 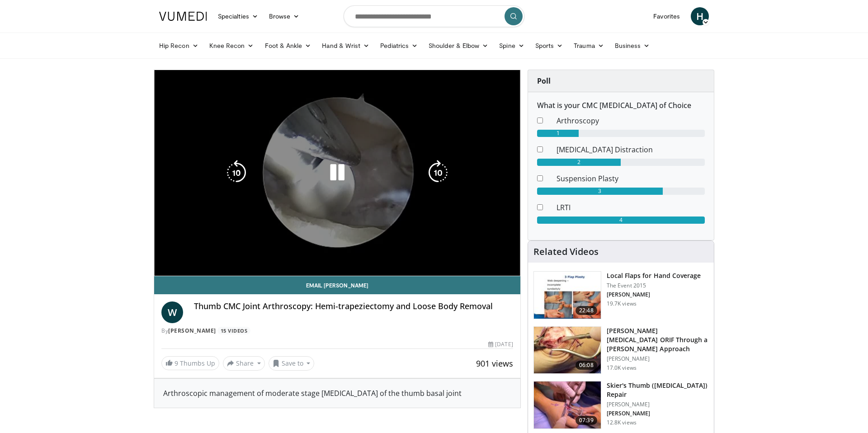 I want to click on a: Specialties, so click(x=238, y=16).